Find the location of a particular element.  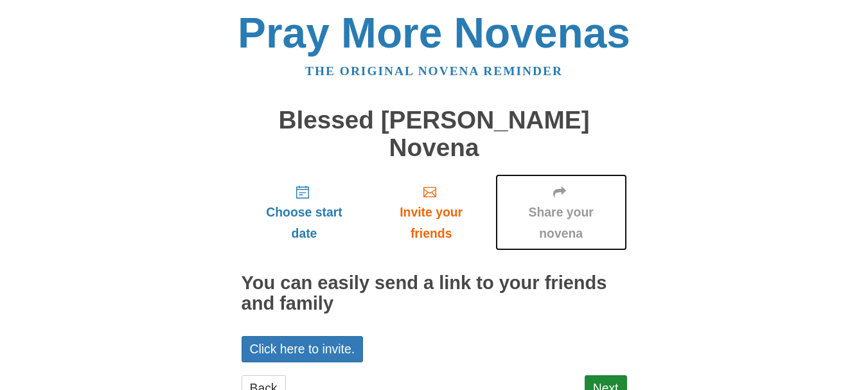

a: The original novena reminder is located at coordinates (434, 71).